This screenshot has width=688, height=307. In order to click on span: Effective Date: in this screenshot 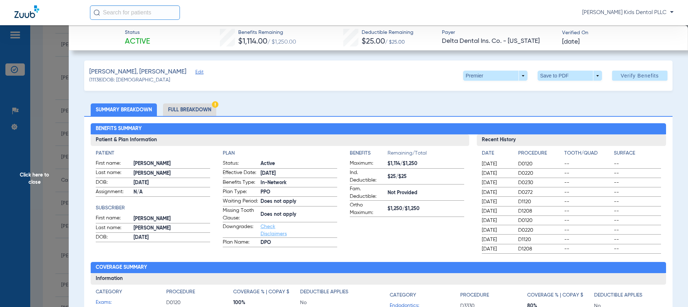, I will do `click(240, 173)`.